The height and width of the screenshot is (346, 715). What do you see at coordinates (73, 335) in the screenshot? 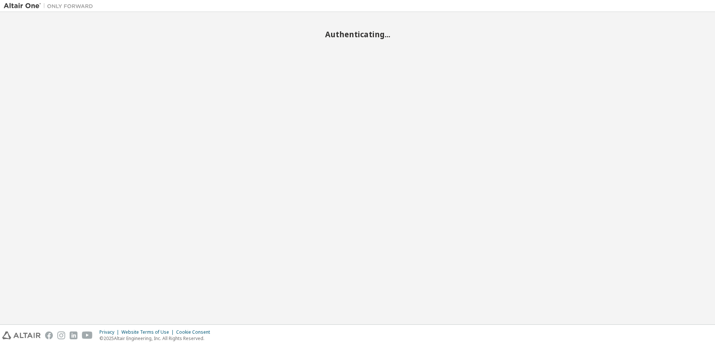
I see `img: linkedin.svg` at bounding box center [73, 335].